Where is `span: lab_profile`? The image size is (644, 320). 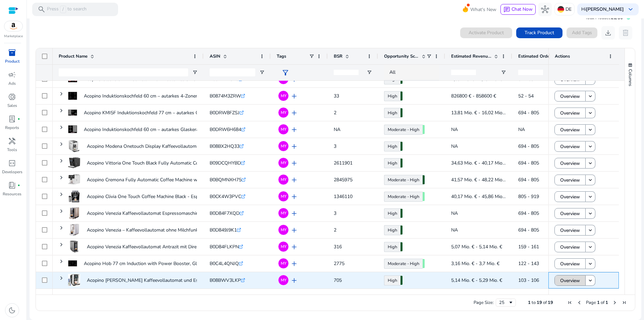
span: lab_profile is located at coordinates (12, 119).